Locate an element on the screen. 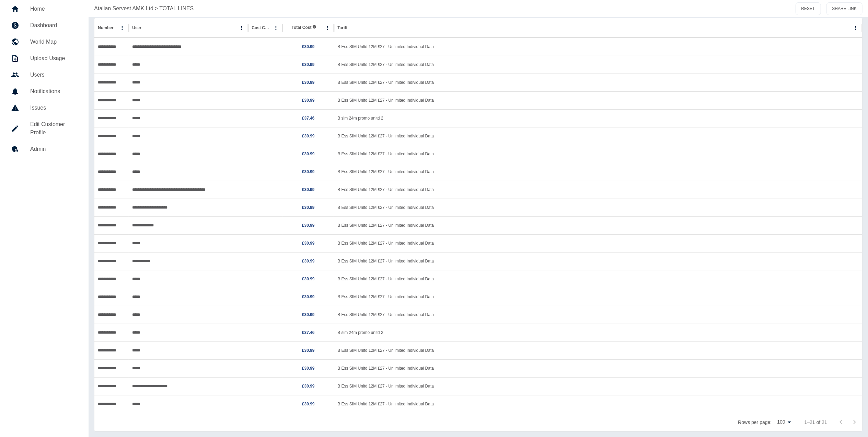 The width and height of the screenshot is (868, 437). p: Atalian Servest AMK Ltd is located at coordinates (124, 9).